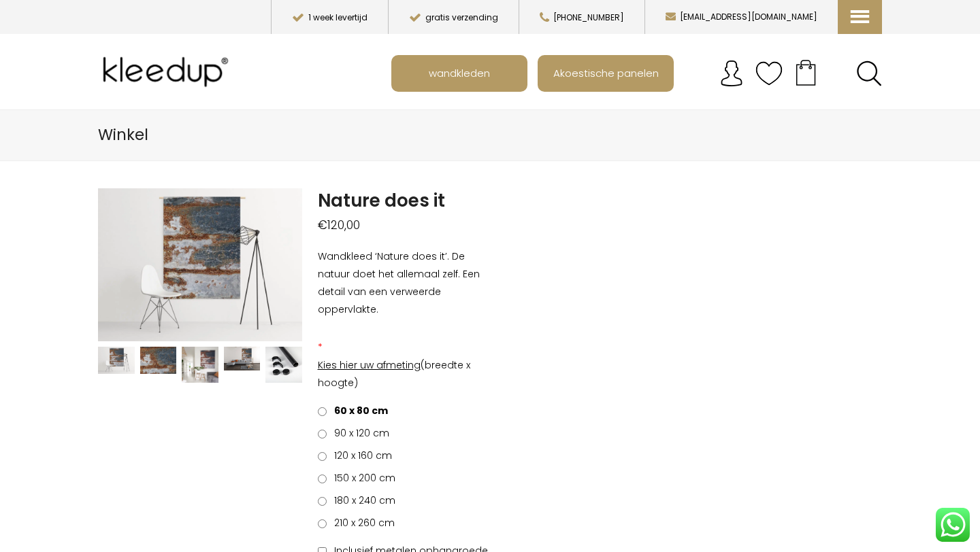  I want to click on input: 180 x 240 cm, so click(322, 502).